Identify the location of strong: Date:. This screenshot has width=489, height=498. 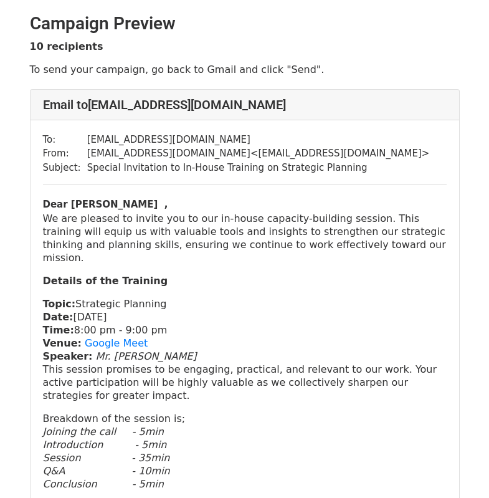
(58, 316).